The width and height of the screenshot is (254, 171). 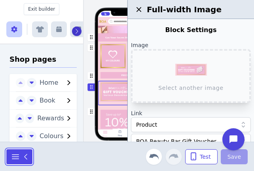 What do you see at coordinates (127, 76) in the screenshot?
I see `button: PRICELIST` at bounding box center [127, 76].